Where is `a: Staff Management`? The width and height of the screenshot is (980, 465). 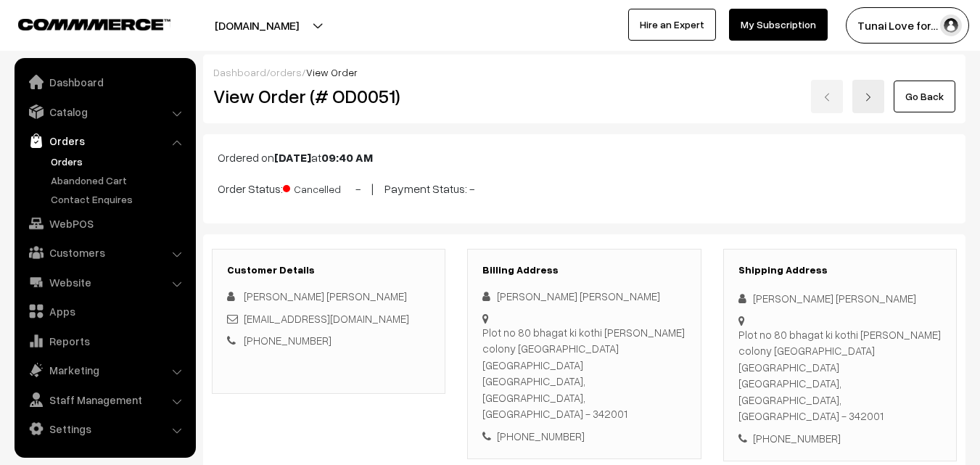
a: Staff Management is located at coordinates (104, 400).